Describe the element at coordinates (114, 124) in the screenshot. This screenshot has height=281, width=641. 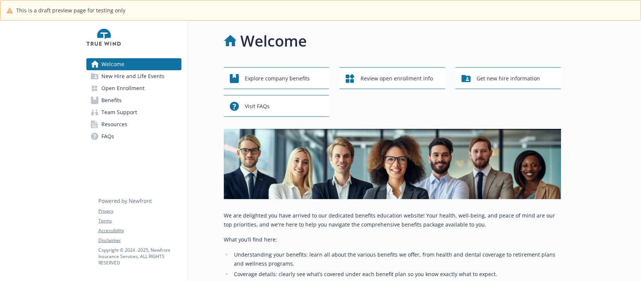
I see `span: Resources` at that location.